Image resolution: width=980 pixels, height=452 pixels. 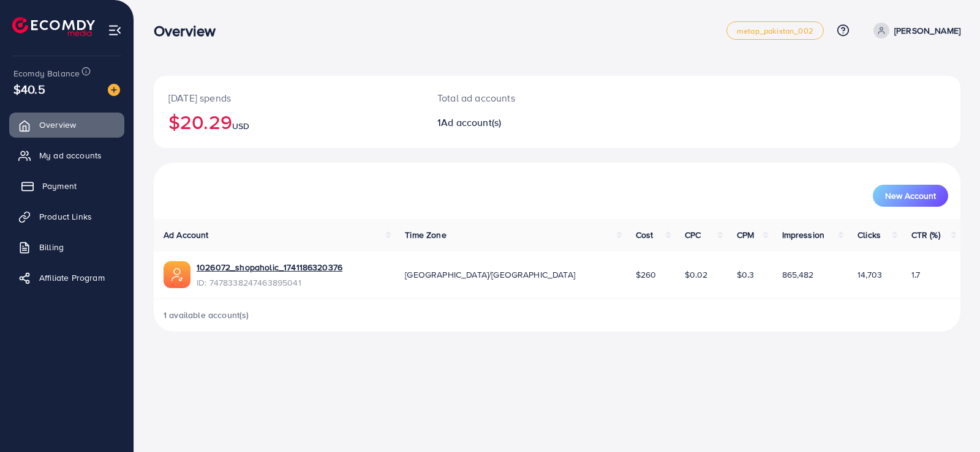 I want to click on a: My ad accounts, so click(x=67, y=155).